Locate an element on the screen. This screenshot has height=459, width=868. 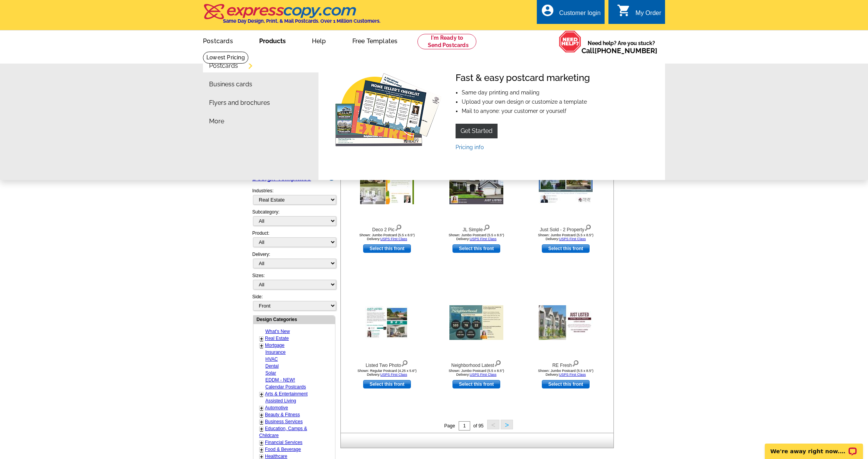
p: We're away right now. Please check back later! is located at coordinates (49, 17).